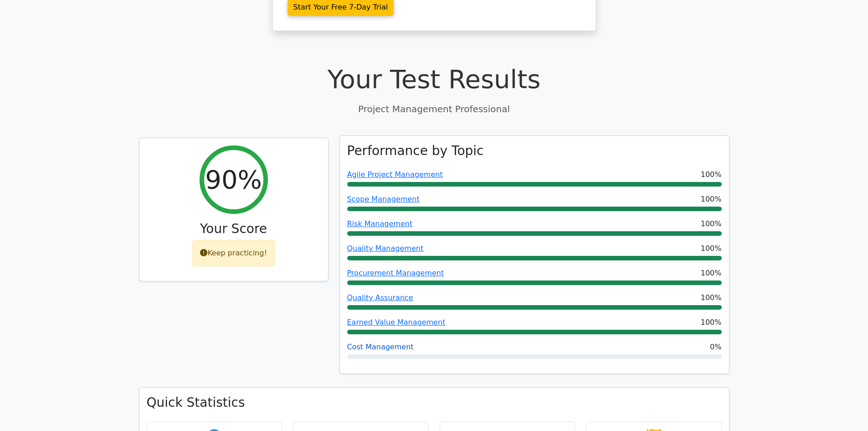 This screenshot has width=868, height=431. Describe the element at coordinates (397, 322) in the screenshot. I see `a: Earned Value Management` at that location.